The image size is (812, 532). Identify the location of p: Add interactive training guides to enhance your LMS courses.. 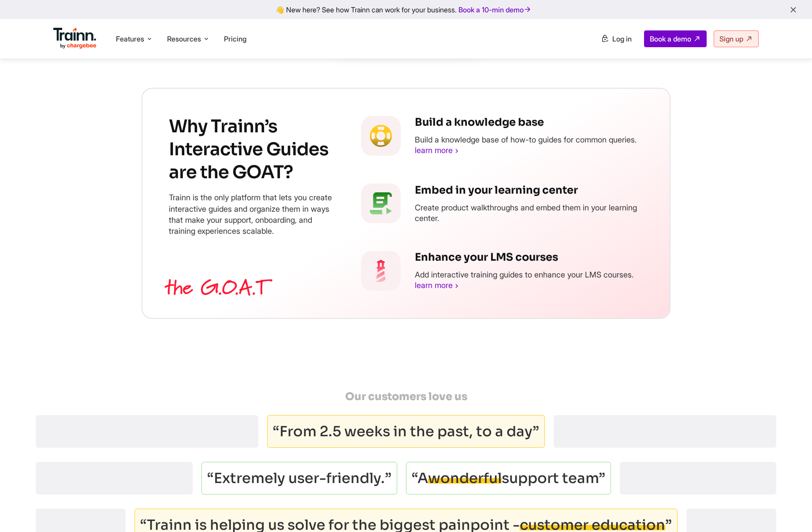
(524, 274).